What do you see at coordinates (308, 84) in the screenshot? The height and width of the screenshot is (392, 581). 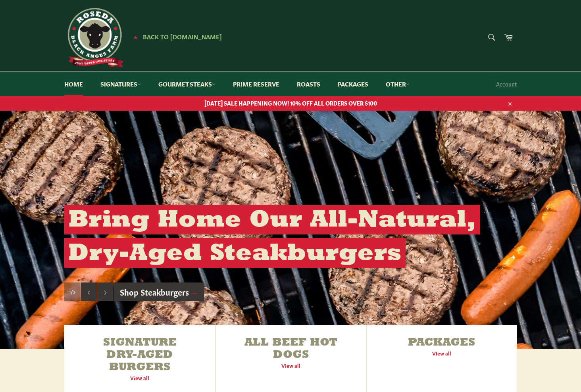 I see `a: Roasts` at bounding box center [308, 84].